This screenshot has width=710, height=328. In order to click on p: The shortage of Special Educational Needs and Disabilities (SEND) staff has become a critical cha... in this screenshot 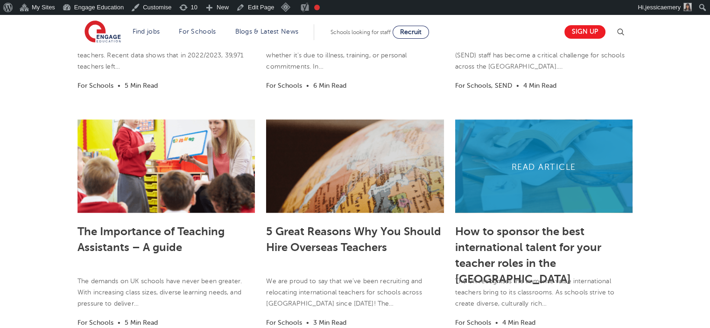, I will do `click(544, 56)`.